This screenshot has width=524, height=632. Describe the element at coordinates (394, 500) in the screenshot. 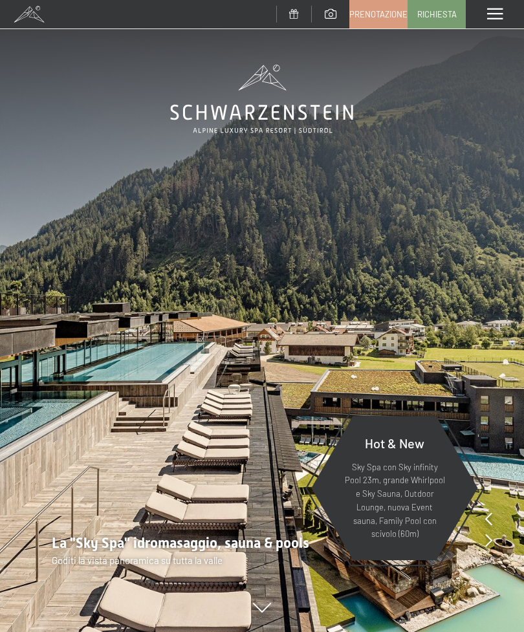

I see `p: Sky Spa con Sky infinity Pool 23m, grande Whirlpool e Sky Sauna, Outdoor Lounge, nuova Event saun...` at that location.